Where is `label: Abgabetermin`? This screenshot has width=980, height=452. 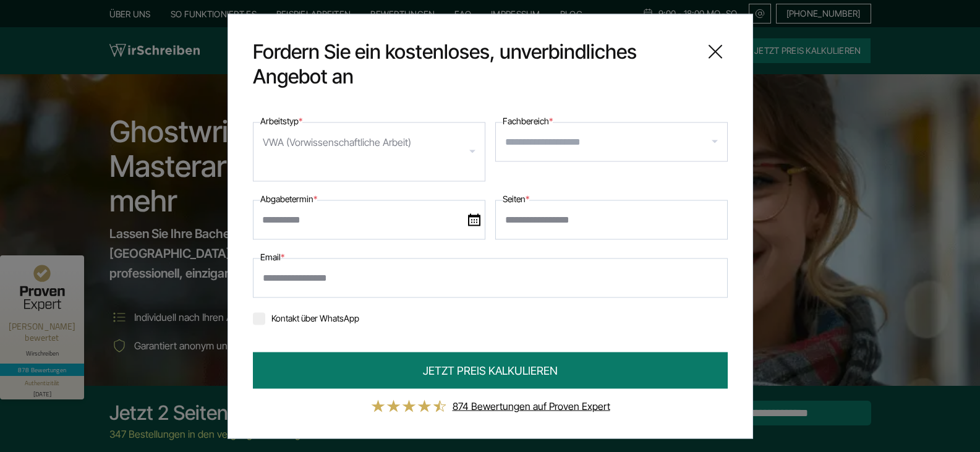 label: Abgabetermin is located at coordinates (289, 198).